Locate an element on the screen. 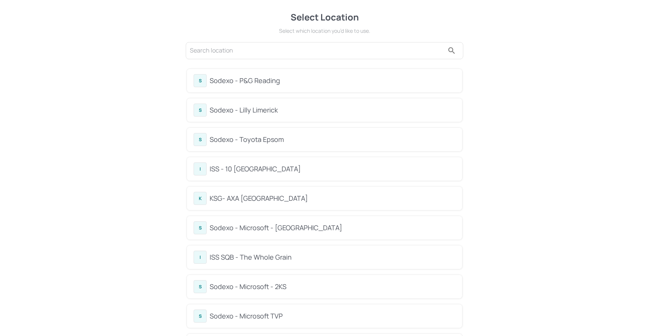 The width and height of the screenshot is (649, 336). div: Sodexo - P&G Reading is located at coordinates (332, 81).